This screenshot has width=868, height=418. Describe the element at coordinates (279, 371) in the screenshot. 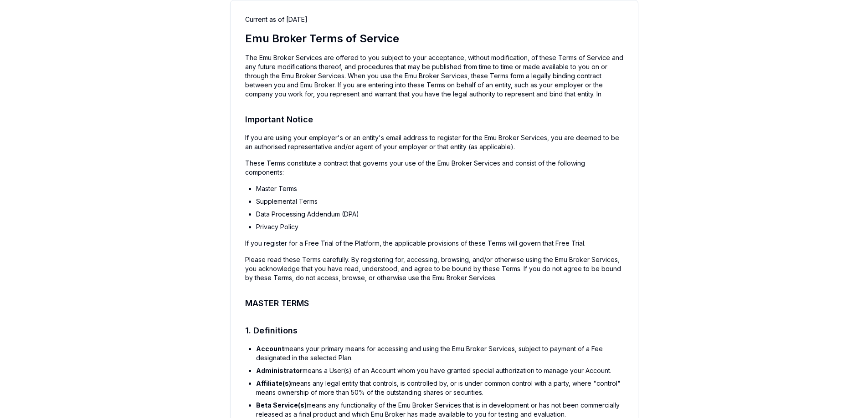

I see `strong: Administrator` at that location.